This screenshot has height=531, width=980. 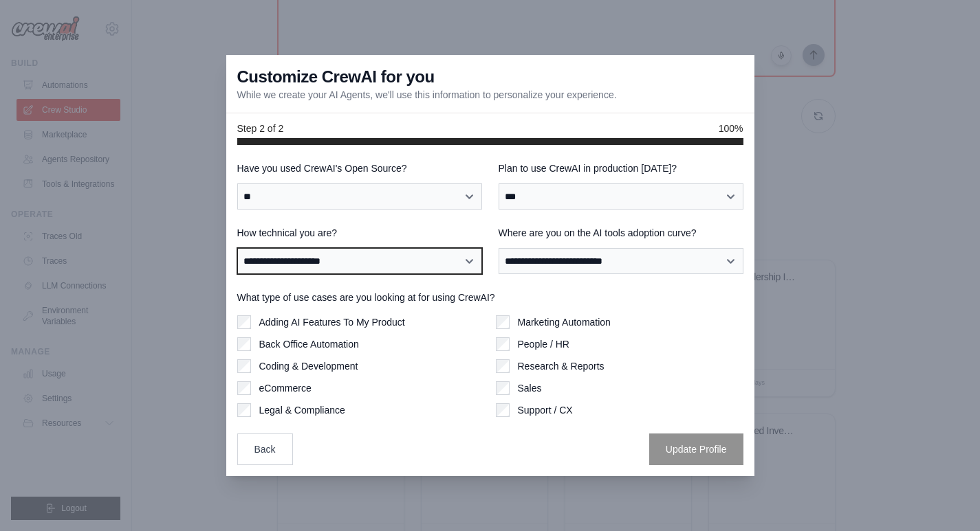 What do you see at coordinates (946, 498) in the screenshot?
I see `div: Chat Widget` at bounding box center [946, 498].